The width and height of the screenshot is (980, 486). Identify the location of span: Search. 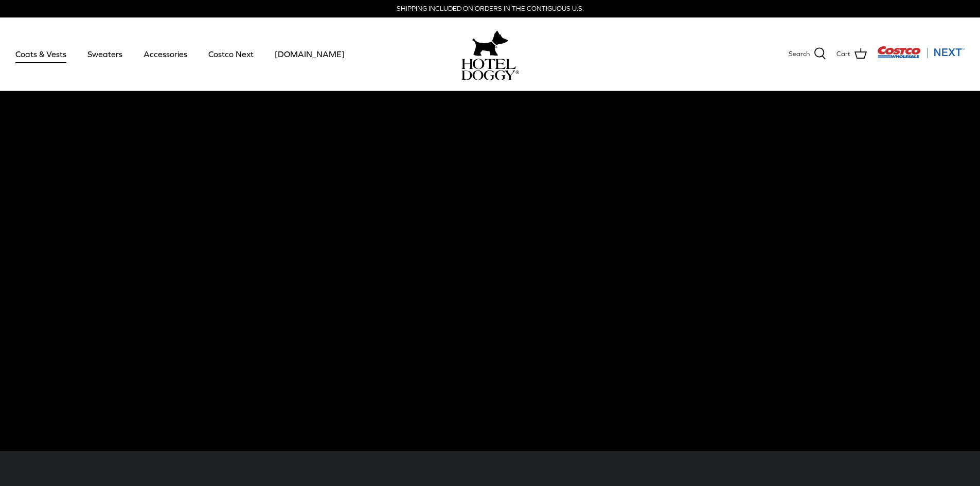
(799, 54).